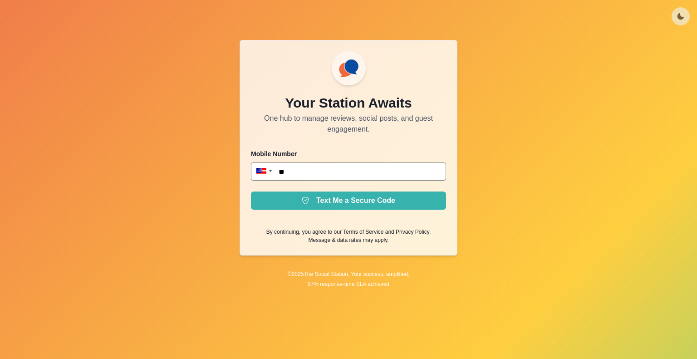  What do you see at coordinates (348, 240) in the screenshot?
I see `p: Message & data rates may apply.` at bounding box center [348, 240].